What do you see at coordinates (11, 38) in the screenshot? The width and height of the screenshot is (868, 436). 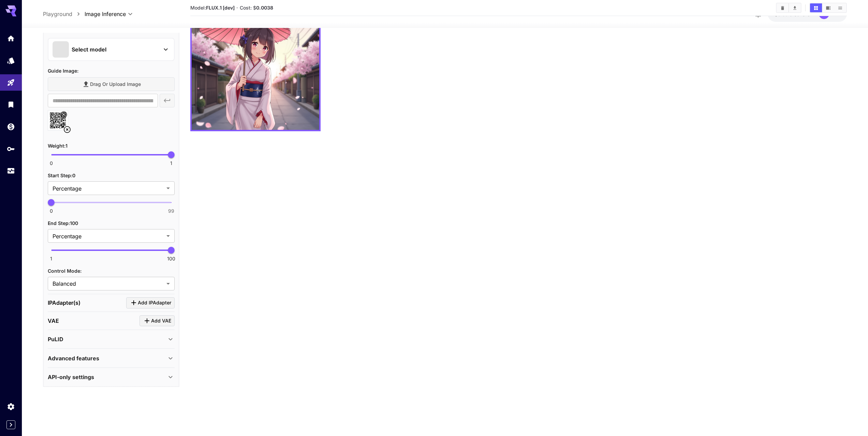 I see `div: Home` at bounding box center [11, 38].